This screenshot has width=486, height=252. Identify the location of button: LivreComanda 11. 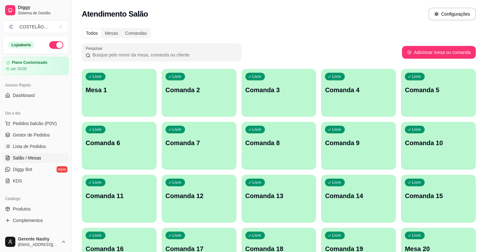
(119, 199).